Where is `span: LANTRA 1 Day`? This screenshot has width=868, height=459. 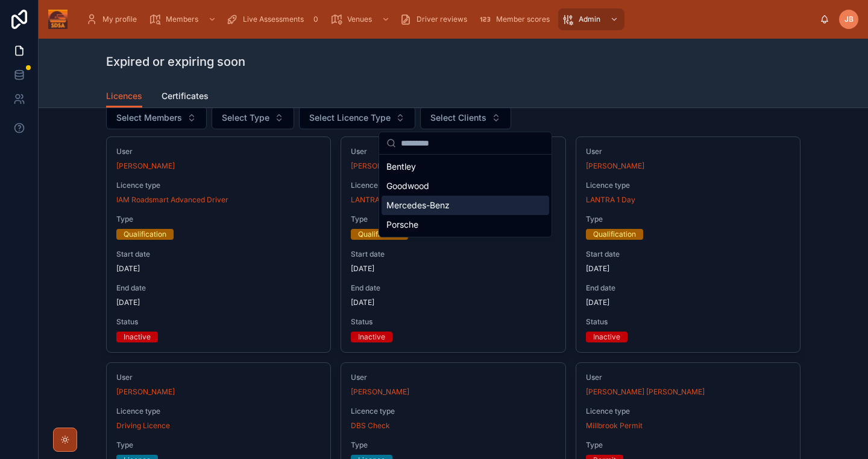
span: LANTRA 1 Day is located at coordinates (611, 199).